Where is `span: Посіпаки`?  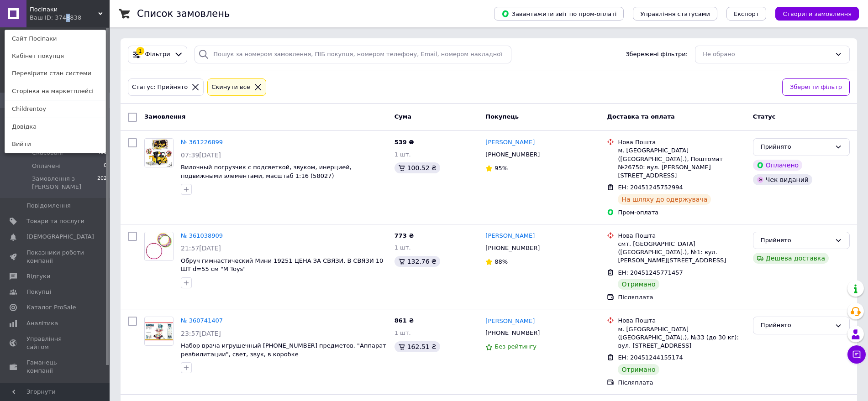 span: Посіпаки is located at coordinates (64, 10).